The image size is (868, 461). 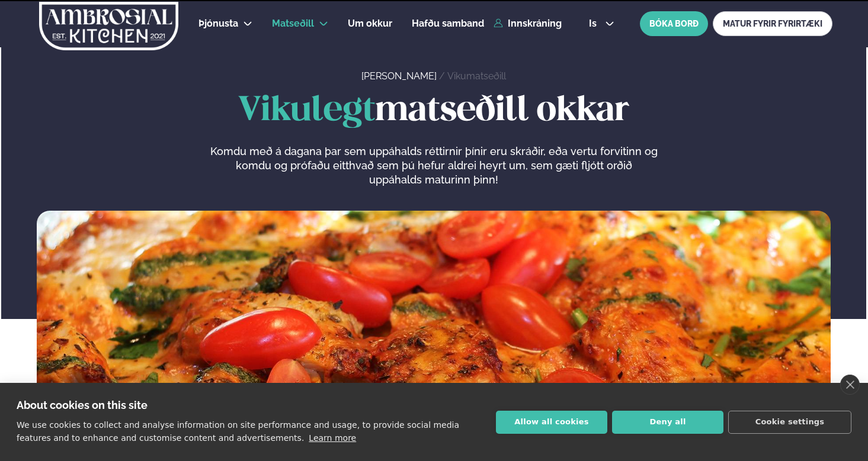 I want to click on h1: matseðill okkar, so click(x=434, y=111).